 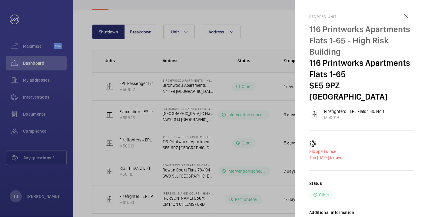 I want to click on p: Other, so click(x=324, y=194).